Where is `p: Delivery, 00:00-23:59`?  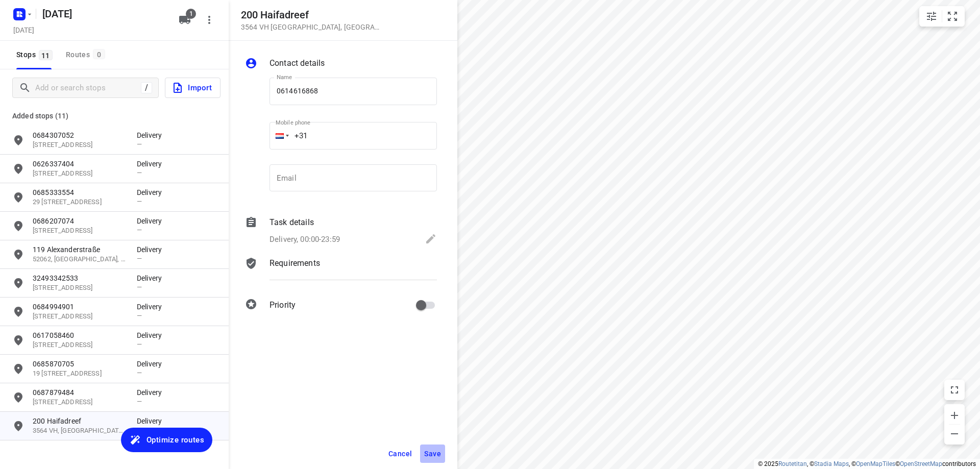 p: Delivery, 00:00-23:59 is located at coordinates (305, 240).